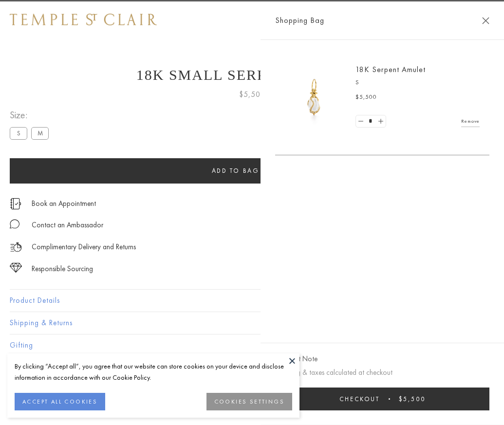 The height and width of the screenshot is (425, 504). Describe the element at coordinates (417, 83) in the screenshot. I see `p: S` at that location.